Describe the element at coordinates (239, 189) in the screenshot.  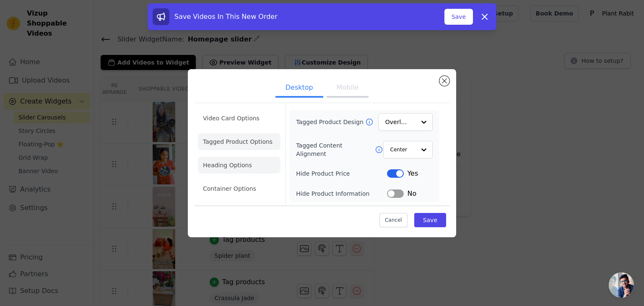
I see `li: Container Options` at that location.